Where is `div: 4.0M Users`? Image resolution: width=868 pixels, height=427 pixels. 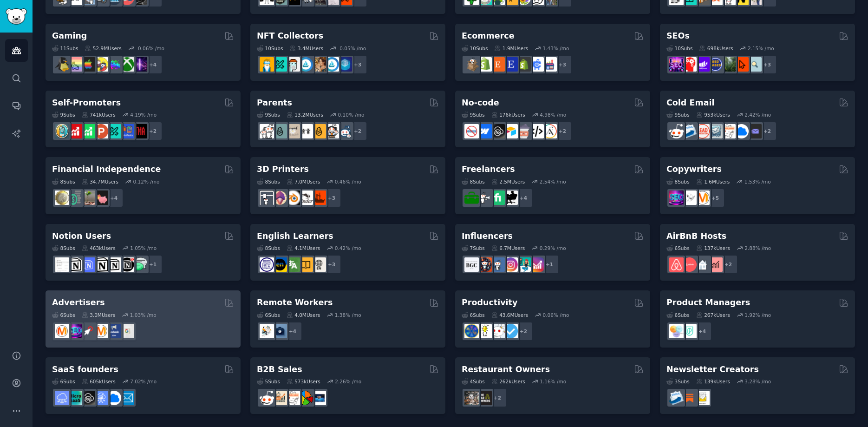 div: 4.0M Users is located at coordinates (303, 315).